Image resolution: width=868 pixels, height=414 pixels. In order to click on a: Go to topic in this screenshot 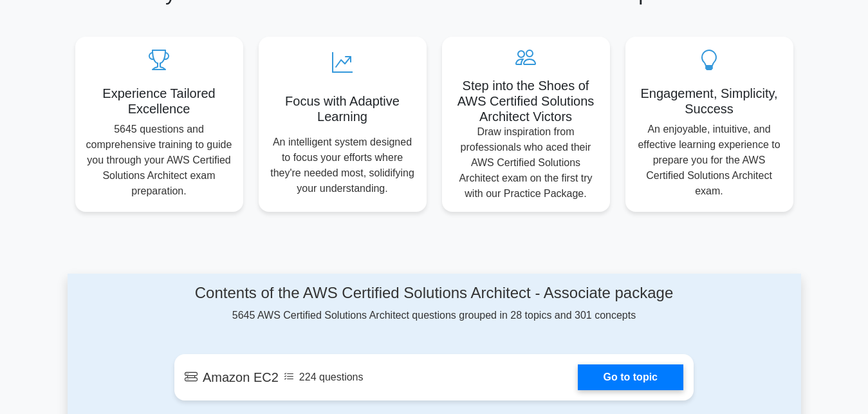, I will do `click(630, 377)`.